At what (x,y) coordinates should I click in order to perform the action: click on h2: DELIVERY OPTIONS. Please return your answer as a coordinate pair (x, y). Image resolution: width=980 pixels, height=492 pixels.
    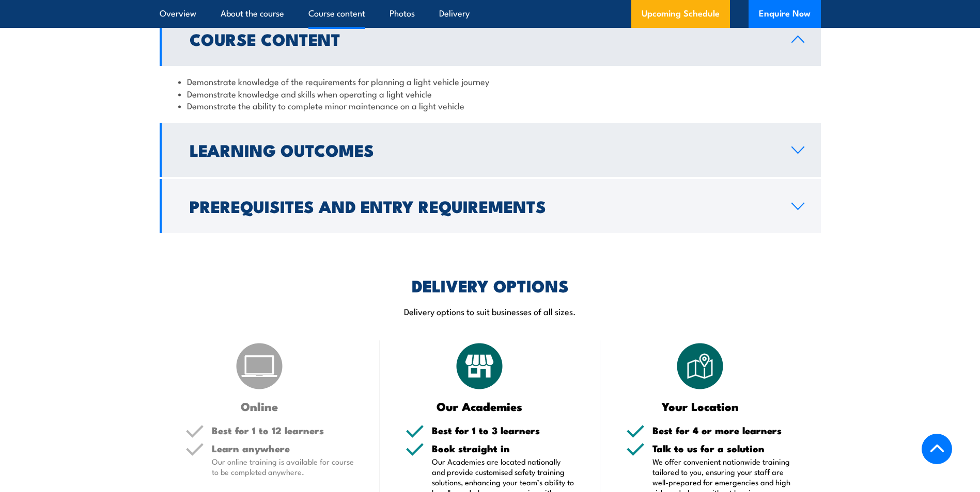
    Looking at the image, I should click on (490, 285).